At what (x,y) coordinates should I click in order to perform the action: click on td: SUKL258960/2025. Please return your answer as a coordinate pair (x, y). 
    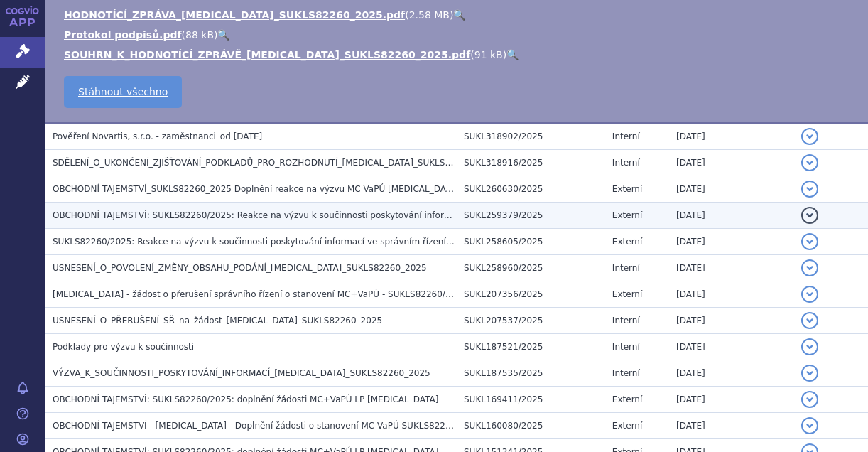
    Looking at the image, I should click on (530, 268).